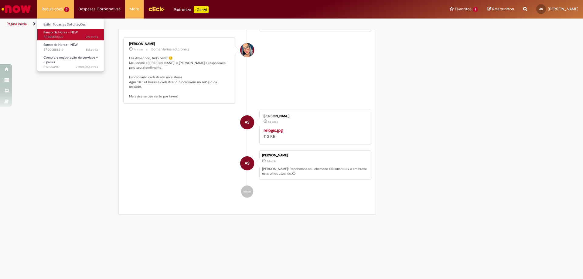 The image size is (583, 279). I want to click on time: 23/09/2025 07:53:57, so click(271, 161).